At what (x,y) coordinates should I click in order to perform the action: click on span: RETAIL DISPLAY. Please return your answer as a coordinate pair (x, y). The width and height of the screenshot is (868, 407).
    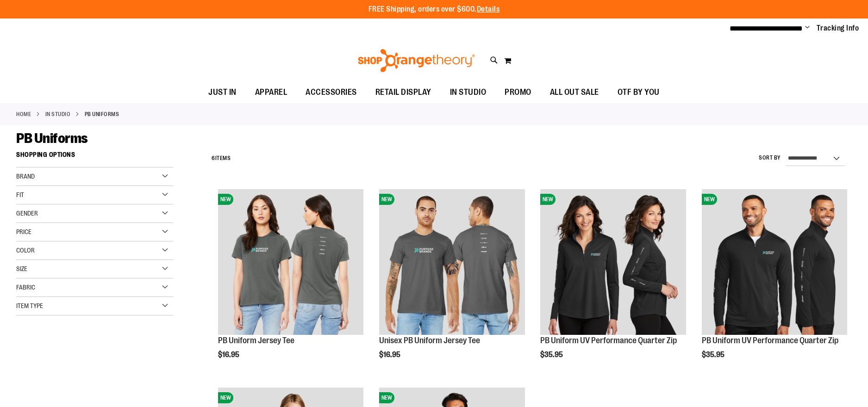
    Looking at the image, I should click on (403, 92).